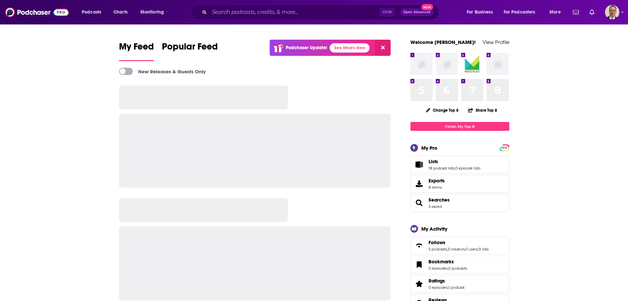 The height and width of the screenshot is (301, 628). What do you see at coordinates (472, 249) in the screenshot?
I see `a: 0 users` at bounding box center [472, 249].